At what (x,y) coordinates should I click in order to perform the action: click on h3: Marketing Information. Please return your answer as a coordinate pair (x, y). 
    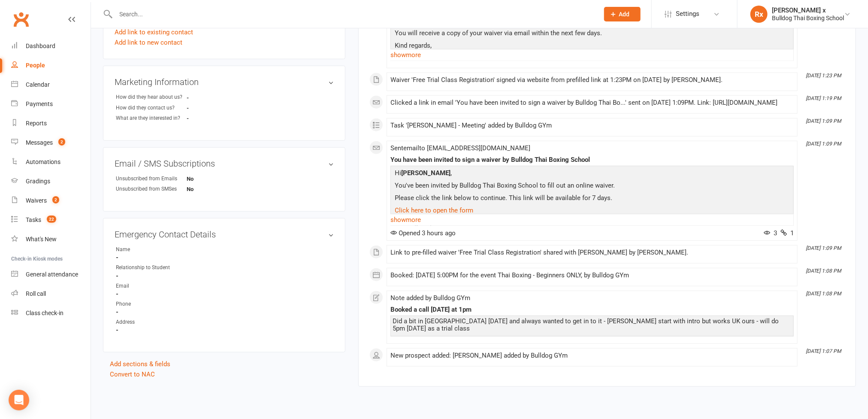
    Looking at the image, I should click on (224, 82).